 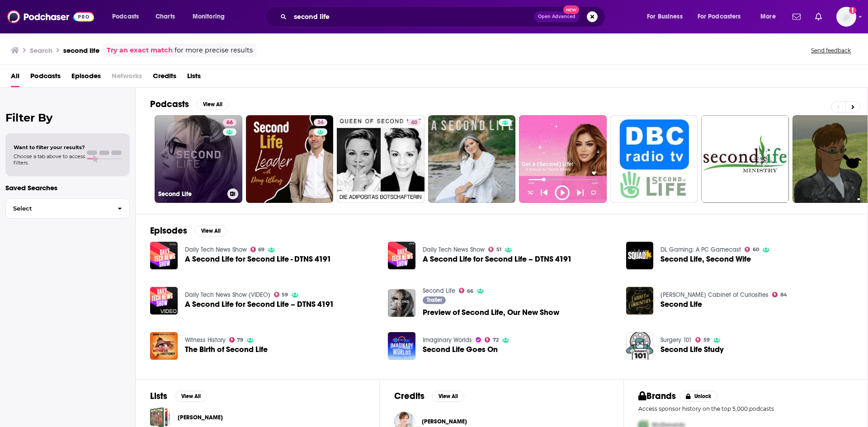 I want to click on img: Second Life Study, so click(x=640, y=346).